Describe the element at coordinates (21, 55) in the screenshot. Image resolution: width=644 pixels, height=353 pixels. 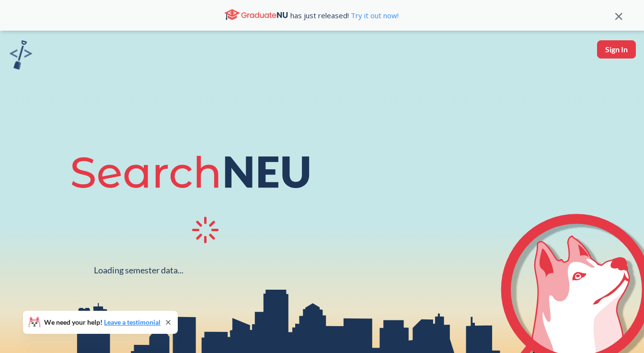
I see `img: sandbox logo` at that location.